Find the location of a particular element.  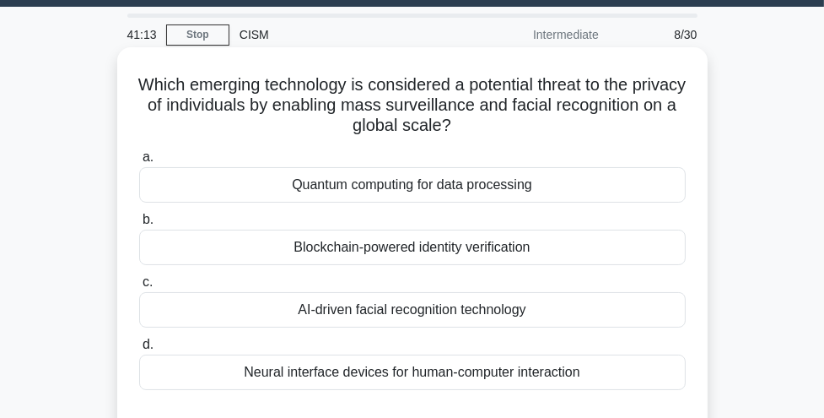

a: Stop is located at coordinates (197, 35).